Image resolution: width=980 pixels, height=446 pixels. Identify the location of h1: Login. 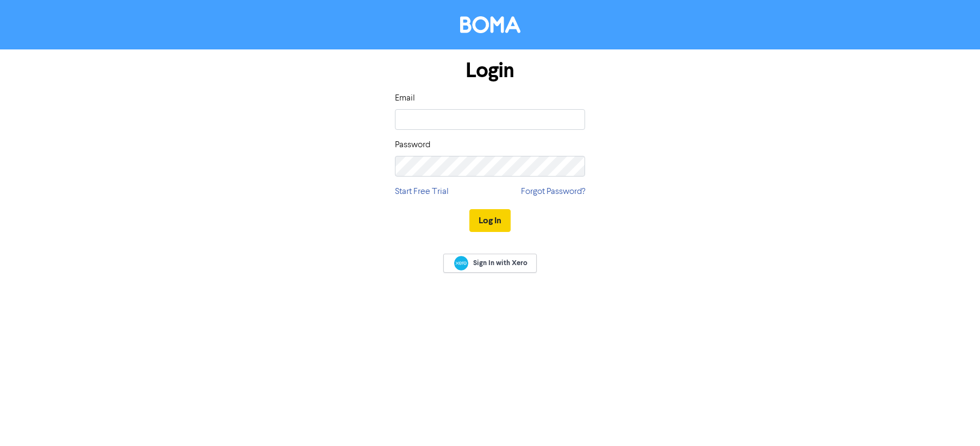
(490, 71).